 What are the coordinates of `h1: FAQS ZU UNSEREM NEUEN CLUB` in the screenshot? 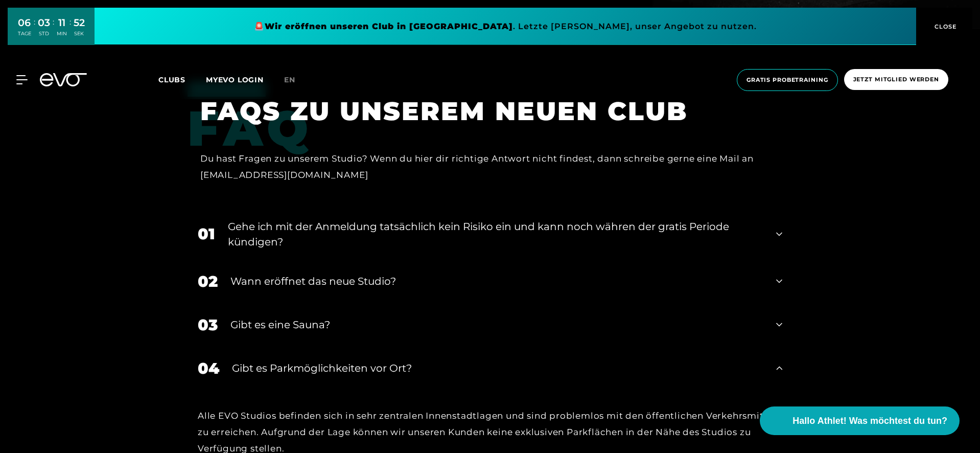 It's located at (484, 111).